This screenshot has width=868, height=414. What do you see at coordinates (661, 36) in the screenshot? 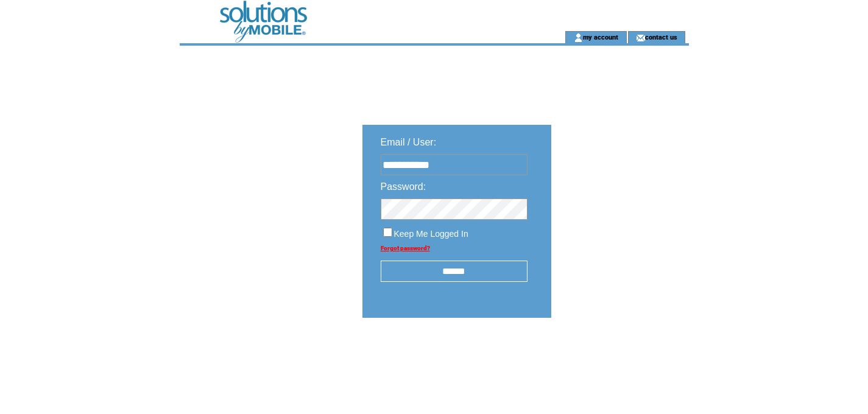
I see `a: contact us` at bounding box center [661, 36].